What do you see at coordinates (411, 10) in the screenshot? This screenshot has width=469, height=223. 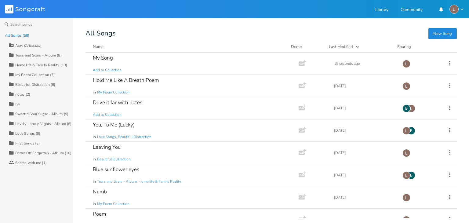 I see `a: Community` at bounding box center [411, 10].